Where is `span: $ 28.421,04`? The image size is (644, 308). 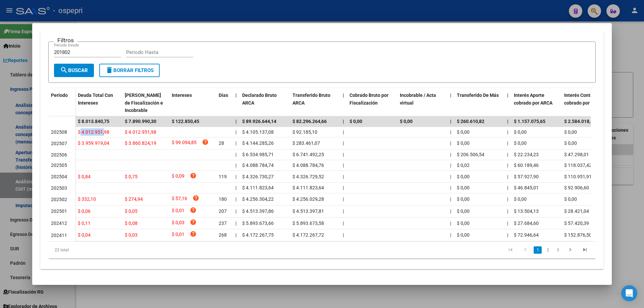
span: $ 28.421,04 is located at coordinates (577, 211).